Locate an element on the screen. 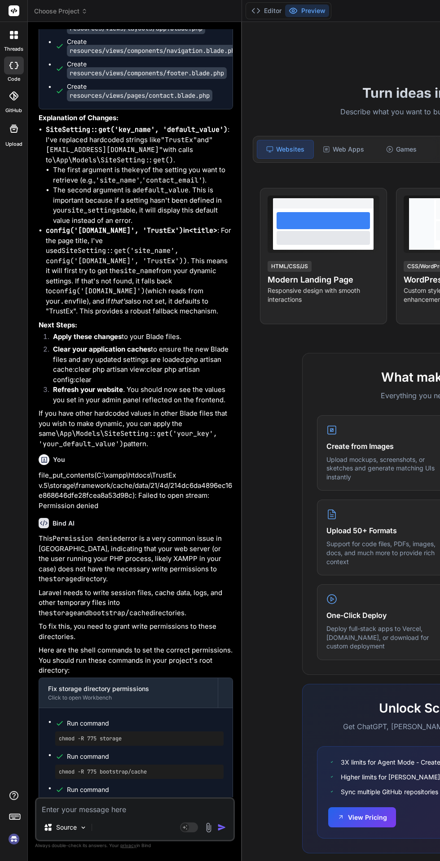 The height and width of the screenshot is (861, 440). code: .env is located at coordinates (68, 301).